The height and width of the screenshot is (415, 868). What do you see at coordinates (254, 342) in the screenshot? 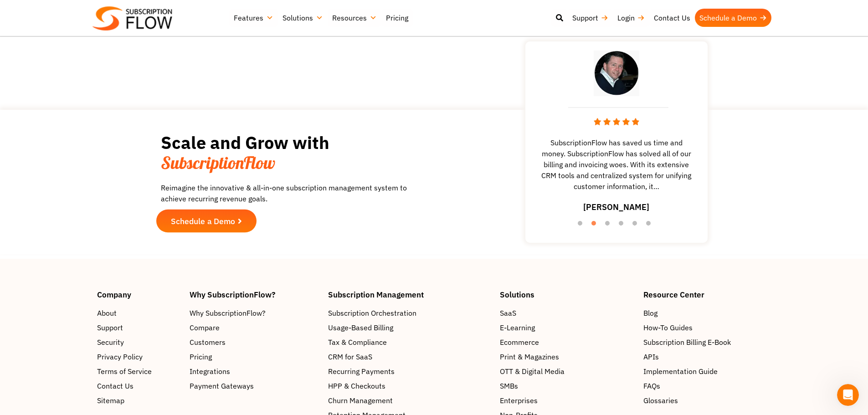
I see `a: Customers` at bounding box center [254, 342].